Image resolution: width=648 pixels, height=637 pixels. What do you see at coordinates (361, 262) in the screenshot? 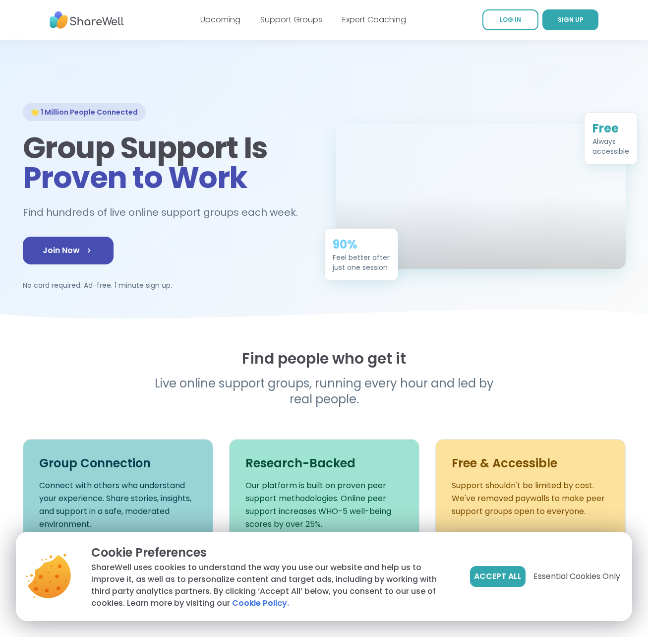
I see `div: Feel better after just one session` at bounding box center [361, 262].